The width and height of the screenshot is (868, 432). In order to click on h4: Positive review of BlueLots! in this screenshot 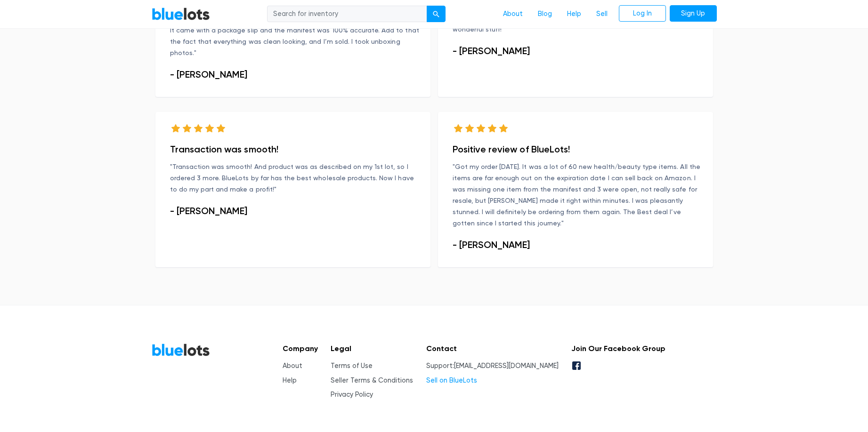, I will do `click(578, 149)`.